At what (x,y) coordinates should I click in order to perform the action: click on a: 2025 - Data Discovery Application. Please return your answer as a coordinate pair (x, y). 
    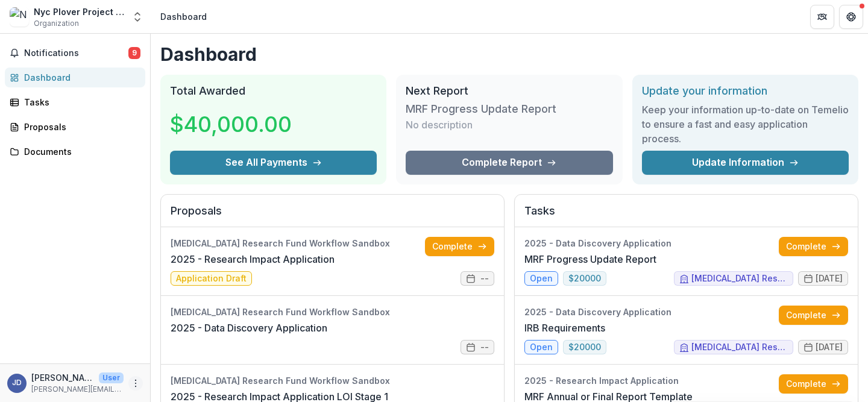
    Looking at the image, I should click on (249, 328).